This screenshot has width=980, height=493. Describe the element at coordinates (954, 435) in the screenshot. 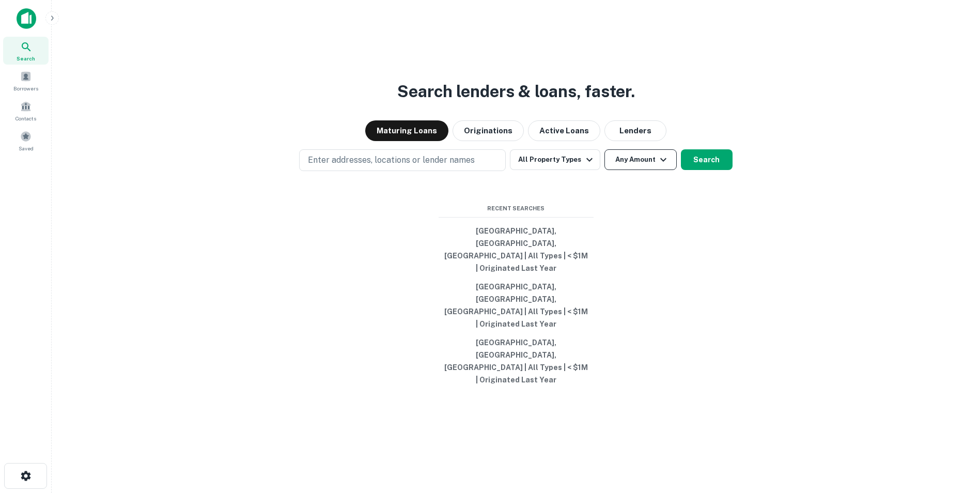

I see `div: Chat Widget` at that location.